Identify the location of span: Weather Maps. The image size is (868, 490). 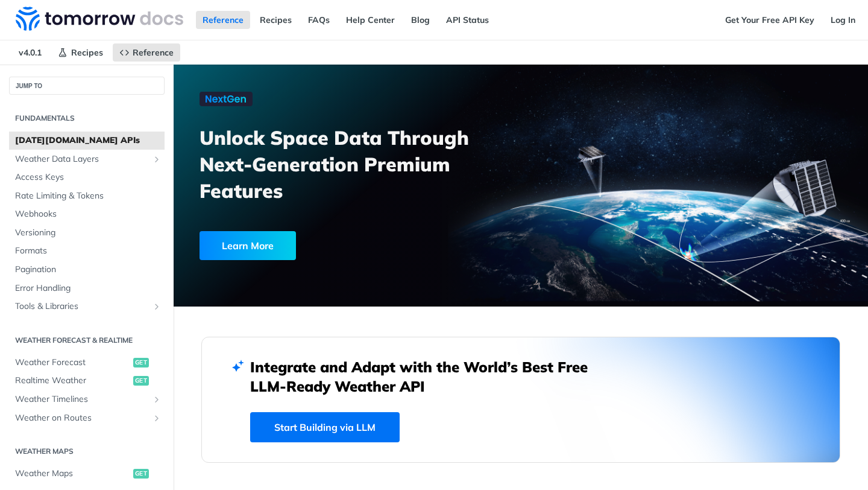
(73, 474).